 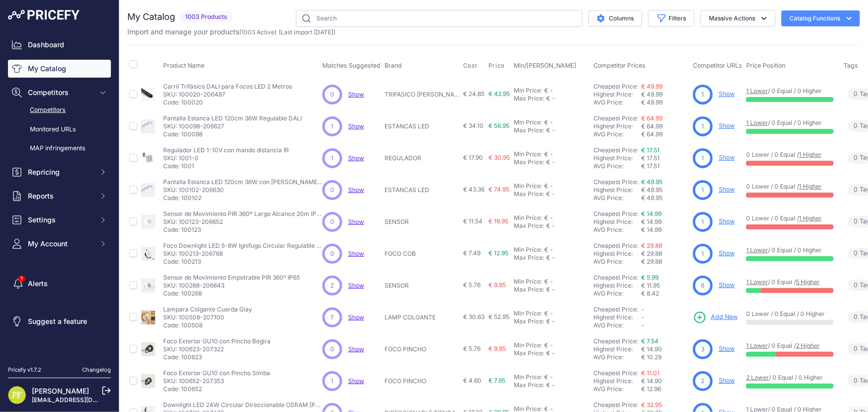 I want to click on span: € 11.95, so click(x=650, y=285).